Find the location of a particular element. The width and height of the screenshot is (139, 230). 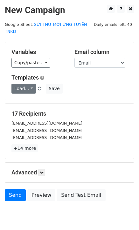

a: GỬI THƯ MỜI ỨNG TUYỂN TNKD is located at coordinates (46, 28).